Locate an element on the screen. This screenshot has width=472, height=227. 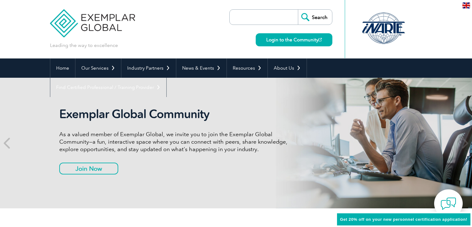
p: As a valued member of Exemplar Global, we invite you to join the Exemplar Global Community—a fun,... is located at coordinates (176, 142).